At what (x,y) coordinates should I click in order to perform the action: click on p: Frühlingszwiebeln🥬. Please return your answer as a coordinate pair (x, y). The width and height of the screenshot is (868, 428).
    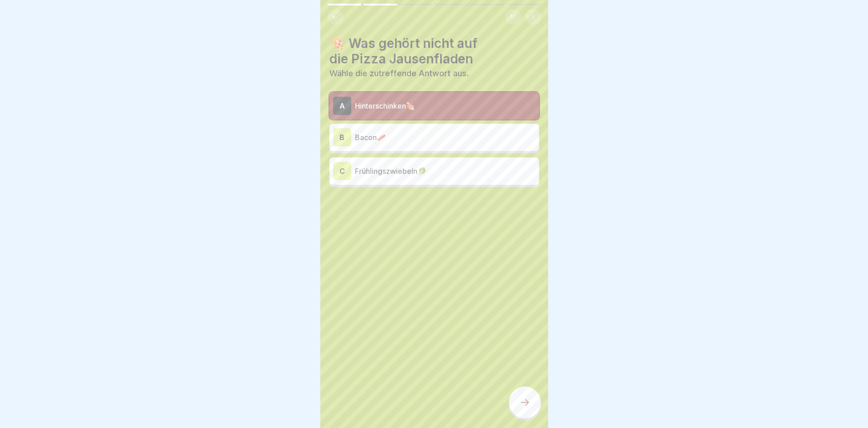
    Looking at the image, I should click on (445, 171).